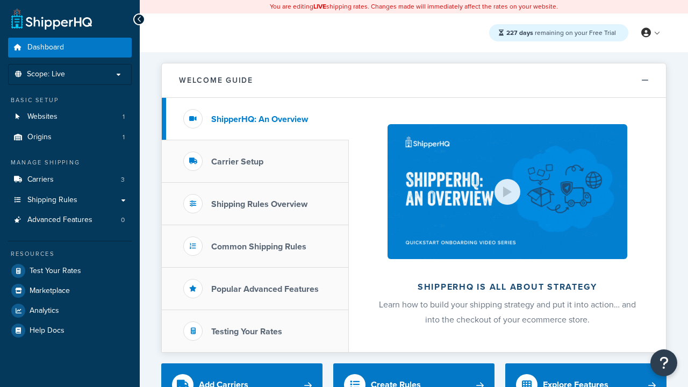 The width and height of the screenshot is (688, 387). Describe the element at coordinates (123, 180) in the screenshot. I see `span: 3` at that location.